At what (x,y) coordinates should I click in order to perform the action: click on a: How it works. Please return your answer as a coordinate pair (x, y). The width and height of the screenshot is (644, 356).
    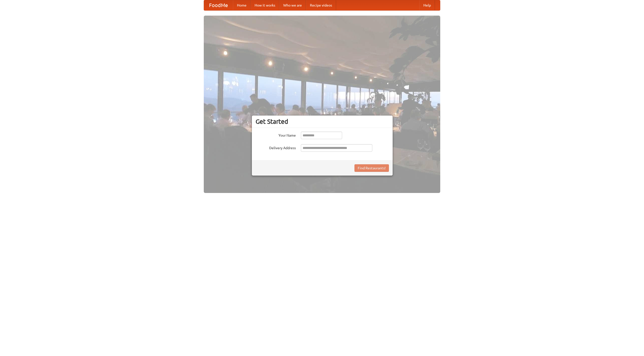
    Looking at the image, I should click on (265, 5).